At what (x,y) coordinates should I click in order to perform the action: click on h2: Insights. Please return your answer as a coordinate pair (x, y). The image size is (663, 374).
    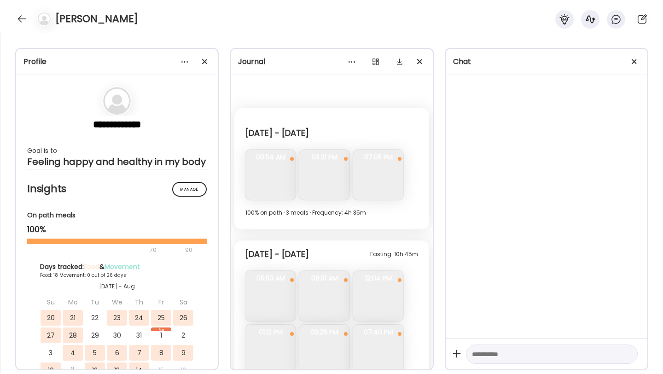
    Looking at the image, I should click on (117, 189).